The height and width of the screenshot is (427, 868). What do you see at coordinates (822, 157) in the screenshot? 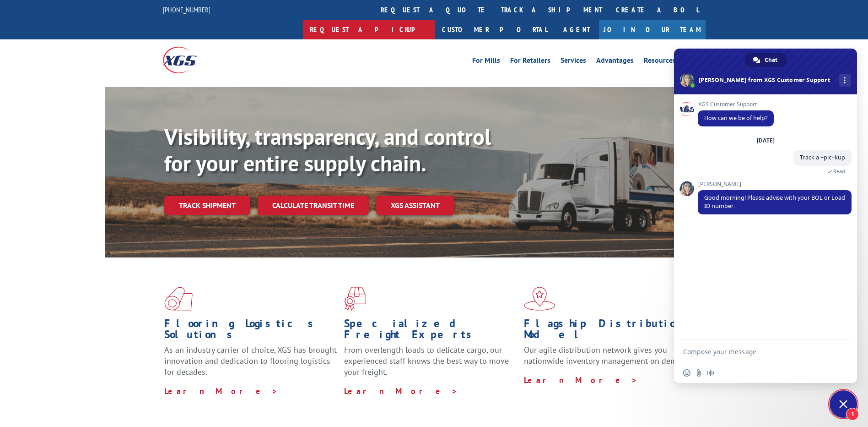
I see `span: Track a +pic=kup` at bounding box center [822, 157].